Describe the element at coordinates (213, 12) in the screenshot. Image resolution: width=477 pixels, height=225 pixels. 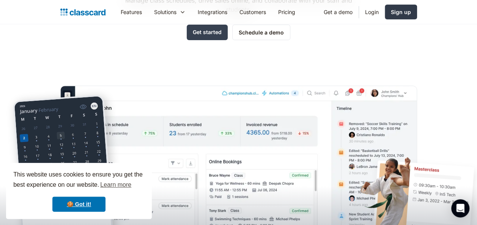
I see `a: Integrations` at that location.